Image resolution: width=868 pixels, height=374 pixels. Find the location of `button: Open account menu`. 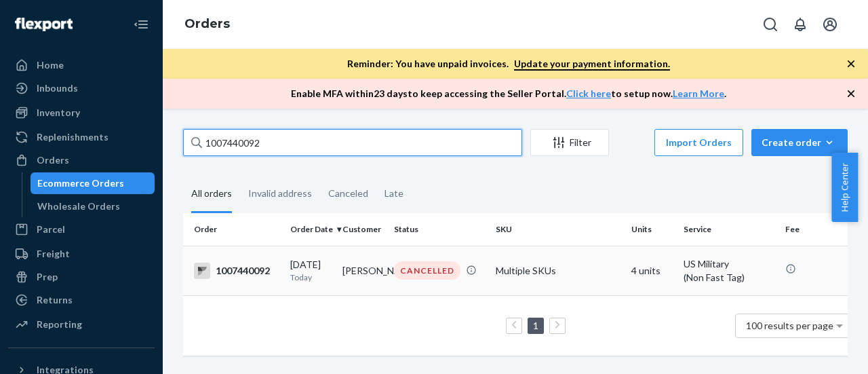

button: Open account menu is located at coordinates (830, 24).